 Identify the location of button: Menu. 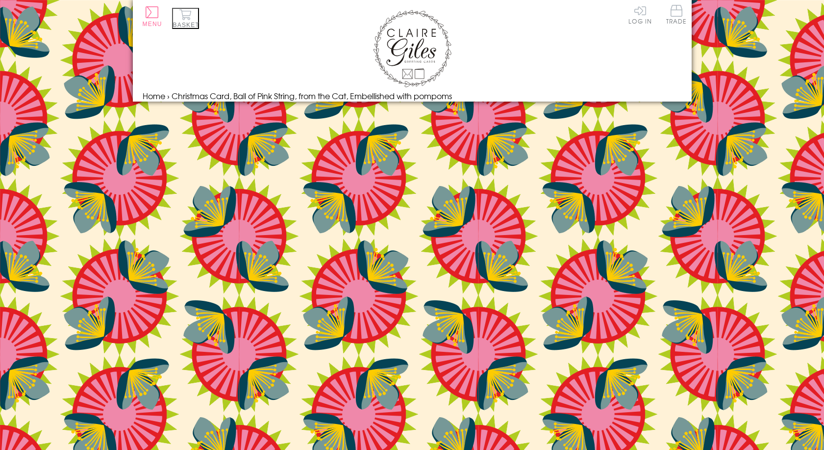
(152, 17).